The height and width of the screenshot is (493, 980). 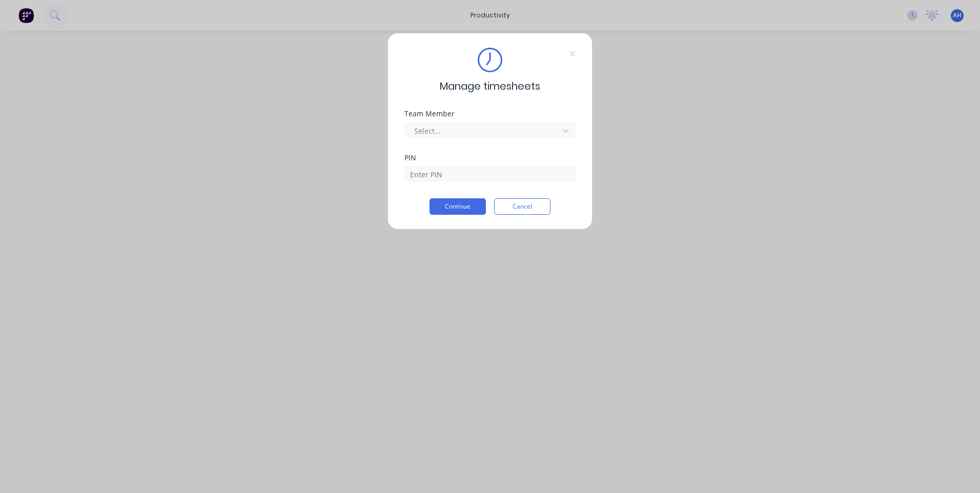 I want to click on div: PIN, so click(x=490, y=158).